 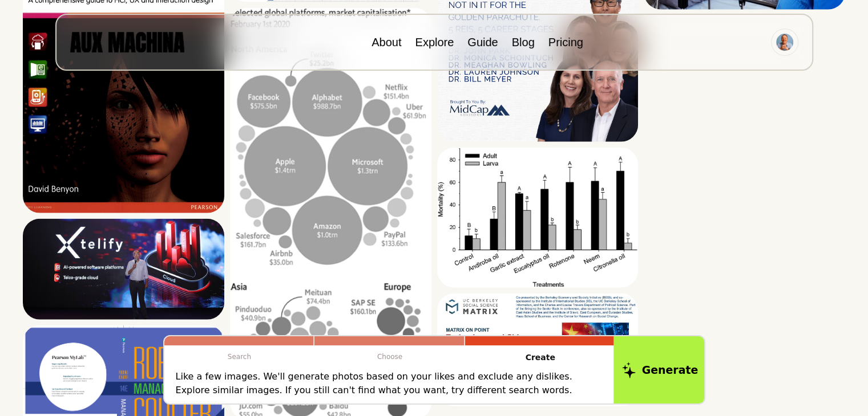 I want to click on button: Generate, so click(x=659, y=370).